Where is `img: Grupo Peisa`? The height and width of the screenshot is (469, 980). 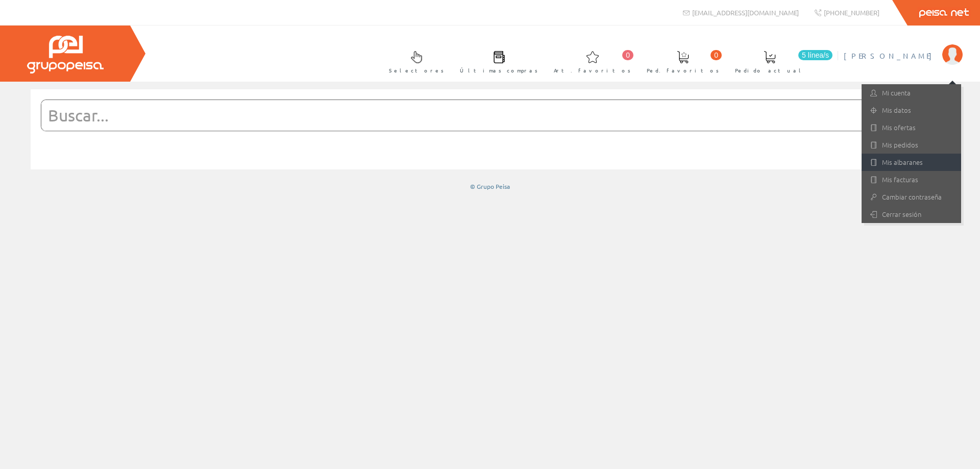 img: Grupo Peisa is located at coordinates (65, 55).